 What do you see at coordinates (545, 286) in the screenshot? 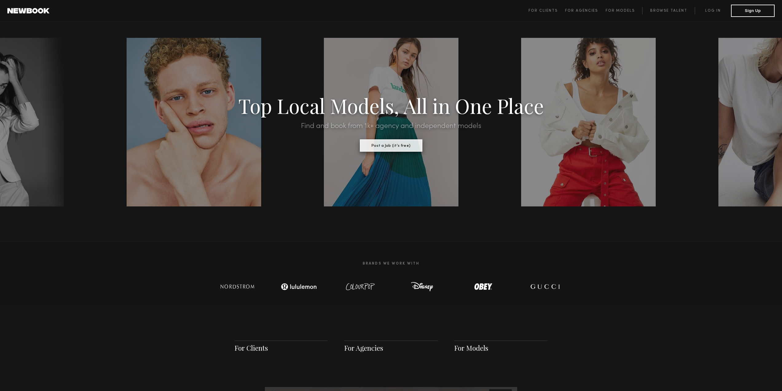
I see `img: logo-gucci.svg` at bounding box center [545, 286].